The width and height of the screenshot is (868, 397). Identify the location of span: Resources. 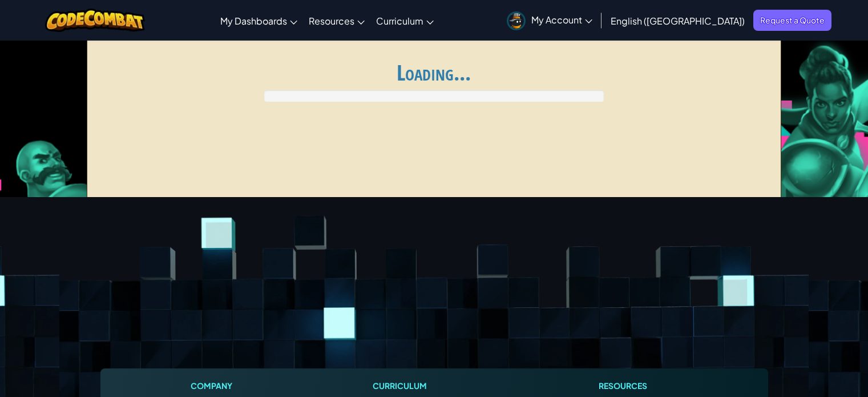
(332, 20).